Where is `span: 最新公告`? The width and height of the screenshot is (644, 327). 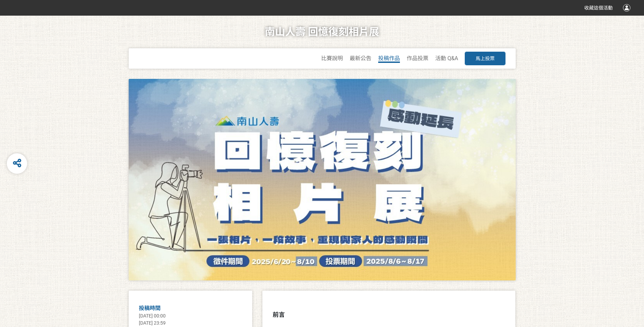
span: 最新公告 is located at coordinates (361, 58).